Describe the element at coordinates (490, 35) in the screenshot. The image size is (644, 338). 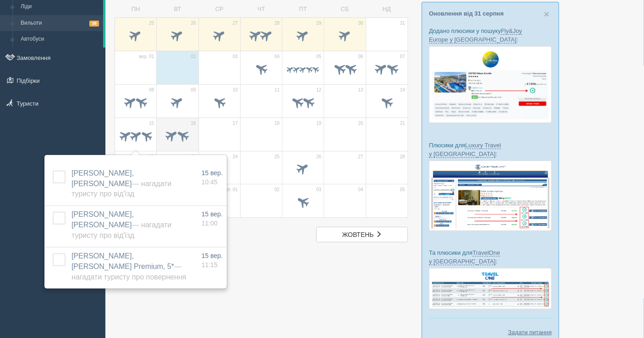
I see `p: Додано плюсики у пошуку :` at that location.